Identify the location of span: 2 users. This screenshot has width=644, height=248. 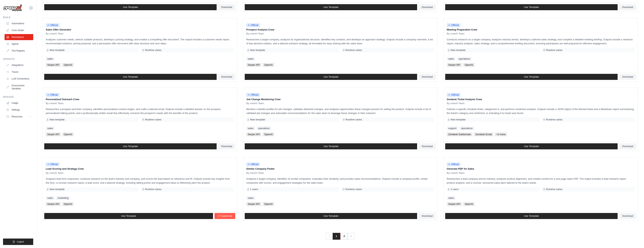
(455, 190).